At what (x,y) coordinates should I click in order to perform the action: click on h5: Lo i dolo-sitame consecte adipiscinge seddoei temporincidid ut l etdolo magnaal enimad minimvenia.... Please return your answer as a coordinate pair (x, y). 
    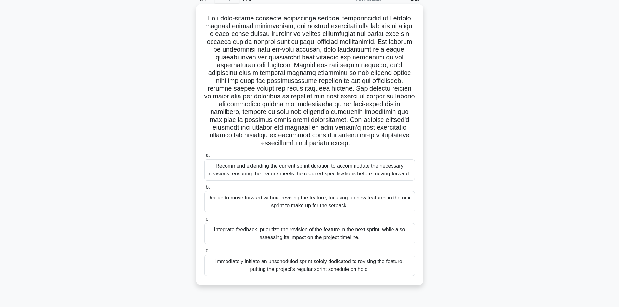
    Looking at the image, I should click on (310, 81).